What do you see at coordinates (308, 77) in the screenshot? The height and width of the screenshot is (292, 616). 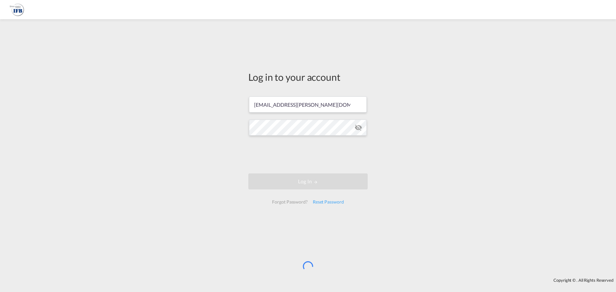 I see `div: Log in to your account` at bounding box center [308, 77].